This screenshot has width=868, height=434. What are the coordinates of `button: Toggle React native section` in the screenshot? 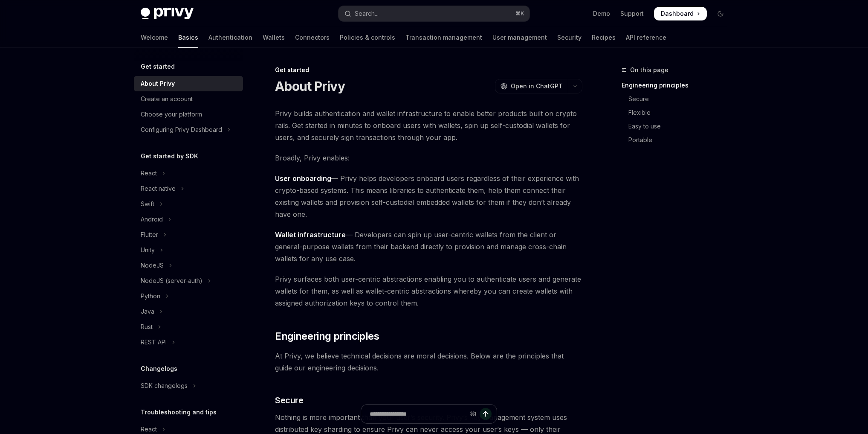 It's located at (188, 189).